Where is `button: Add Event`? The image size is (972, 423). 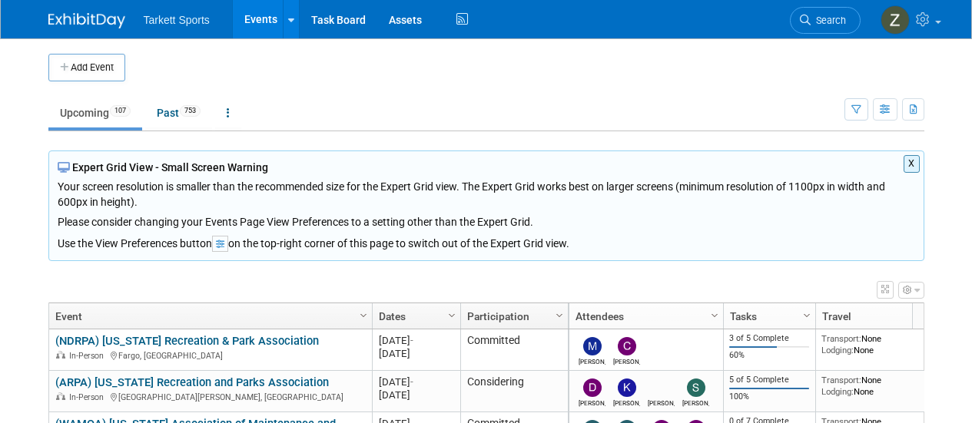
button: Add Event is located at coordinates (87, 68).